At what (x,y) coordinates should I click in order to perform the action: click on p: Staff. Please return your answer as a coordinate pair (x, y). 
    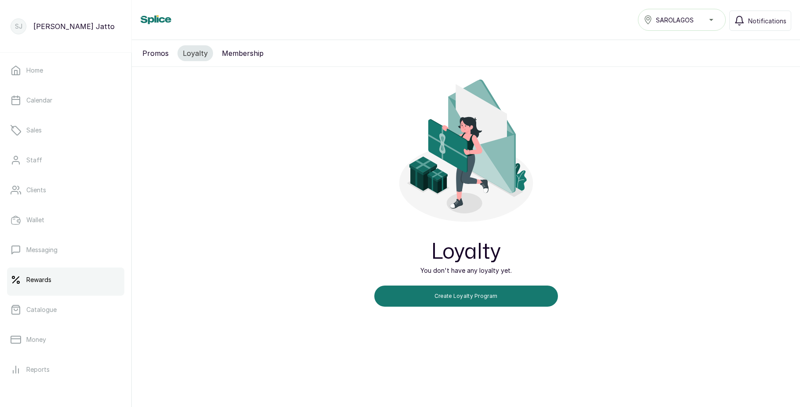
    Looking at the image, I should click on (34, 160).